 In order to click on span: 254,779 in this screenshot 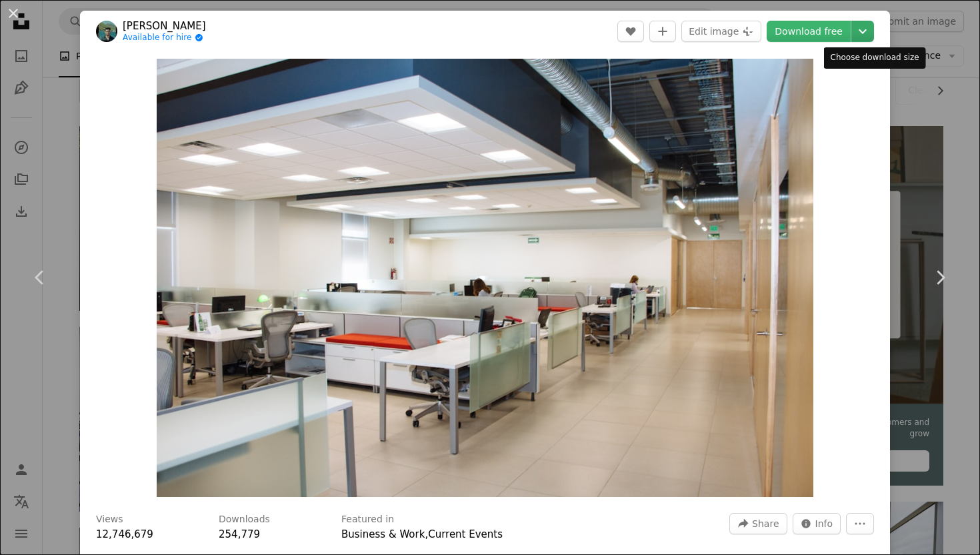, I will do `click(239, 534)`.